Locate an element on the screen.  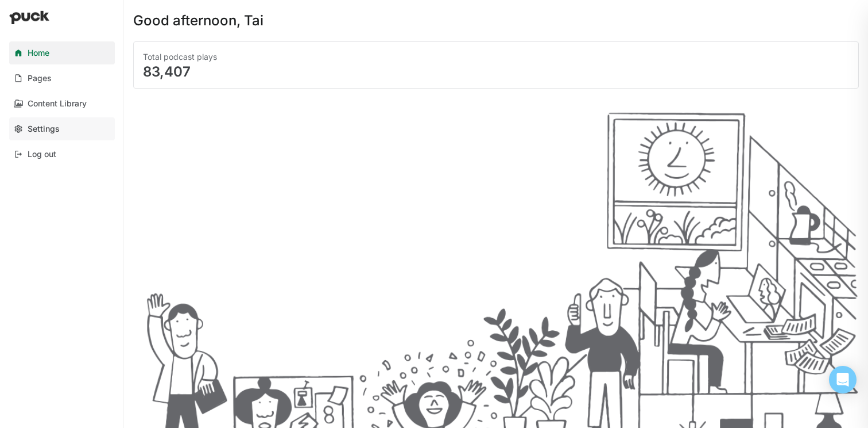
div: Content Library is located at coordinates (57, 104).